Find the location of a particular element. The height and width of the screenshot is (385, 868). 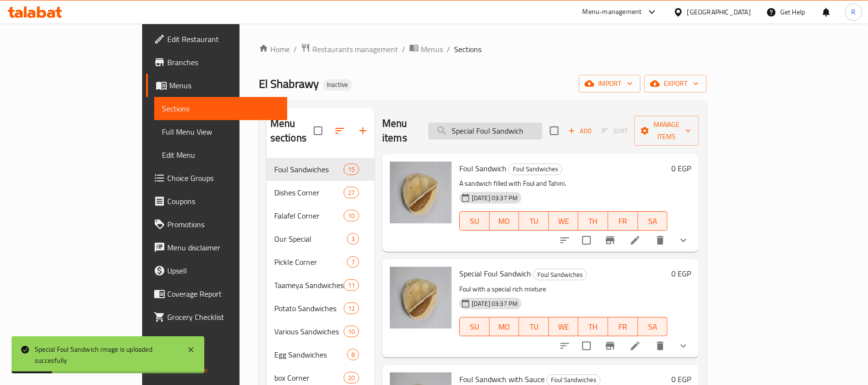

button: export is located at coordinates (675, 84).